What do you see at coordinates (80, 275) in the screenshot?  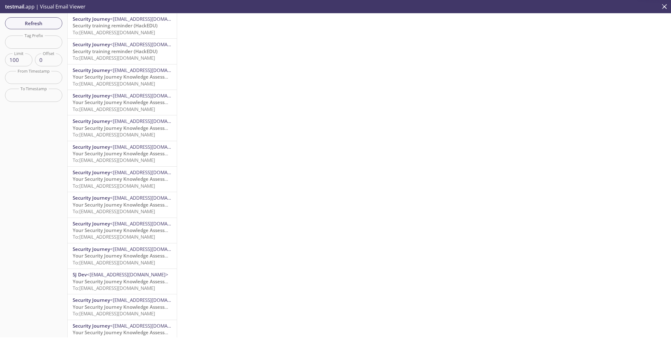 I see `span: SJ Dev` at bounding box center [80, 275].